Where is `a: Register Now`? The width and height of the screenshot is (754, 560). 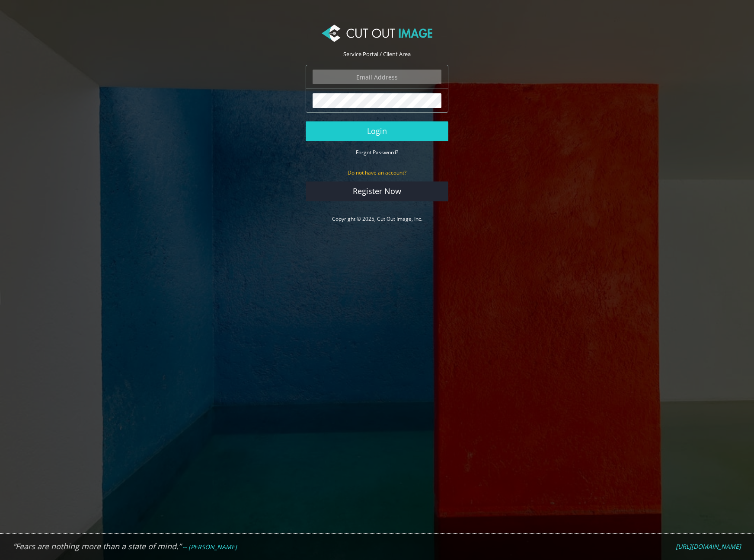 a: Register Now is located at coordinates (377, 191).